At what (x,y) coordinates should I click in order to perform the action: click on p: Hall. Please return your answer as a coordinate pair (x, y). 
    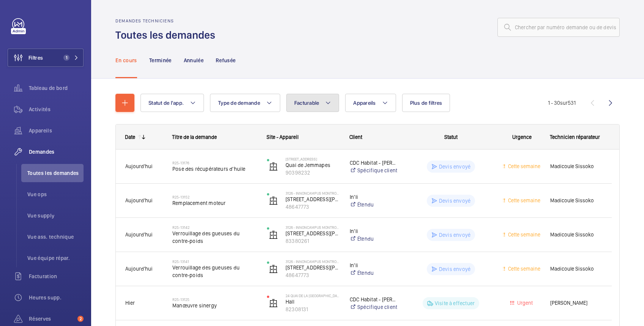
    Looking at the image, I should click on (312, 301).